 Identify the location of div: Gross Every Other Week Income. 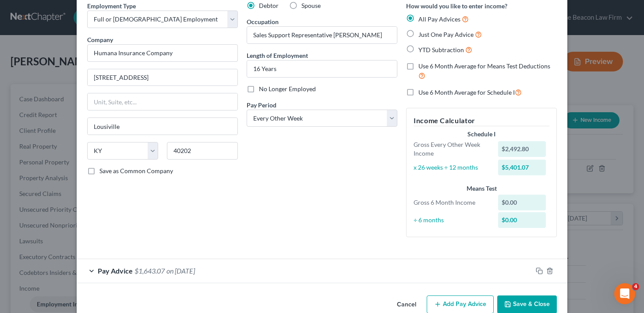
(451, 149).